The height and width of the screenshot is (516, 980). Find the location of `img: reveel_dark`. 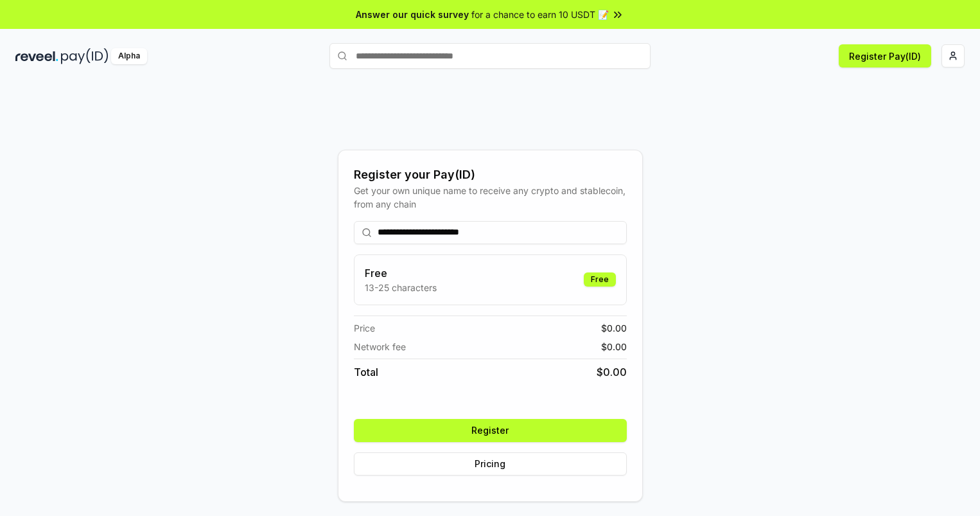

img: reveel_dark is located at coordinates (37, 56).